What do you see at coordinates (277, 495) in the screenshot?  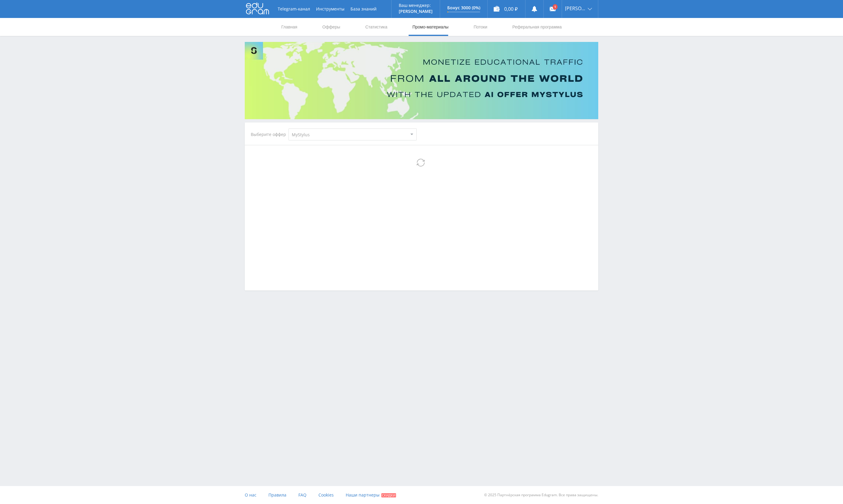 I see `span: Правила` at bounding box center [277, 495].